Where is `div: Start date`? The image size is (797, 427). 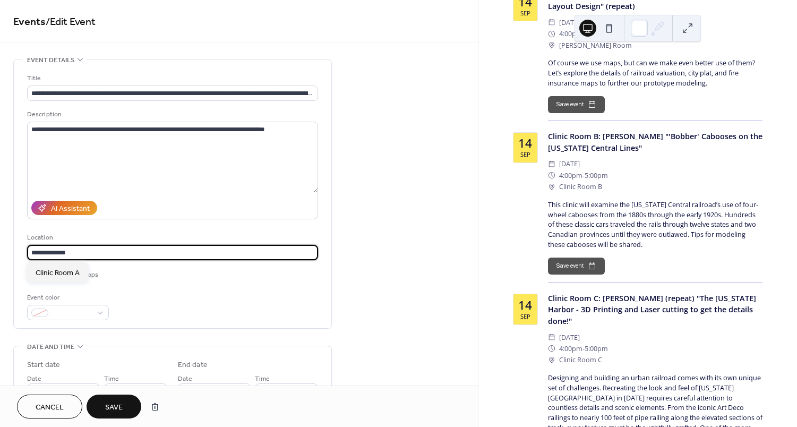
div: Start date is located at coordinates (44, 365).